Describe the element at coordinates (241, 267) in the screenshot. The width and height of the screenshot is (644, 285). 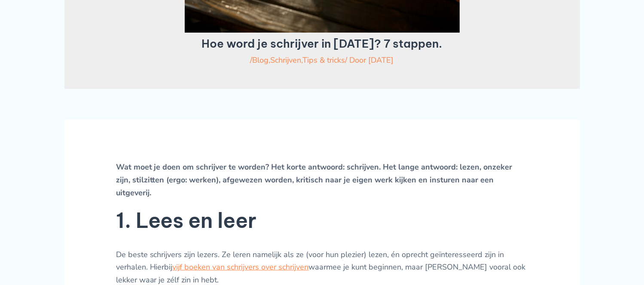
I see `a: vijf boeken van schrijvers over schrijven` at that location.